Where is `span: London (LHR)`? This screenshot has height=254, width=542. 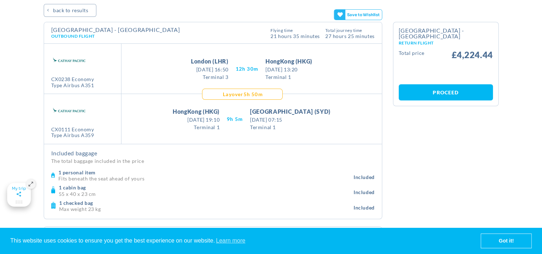
span: London (LHR) is located at coordinates (210, 61).